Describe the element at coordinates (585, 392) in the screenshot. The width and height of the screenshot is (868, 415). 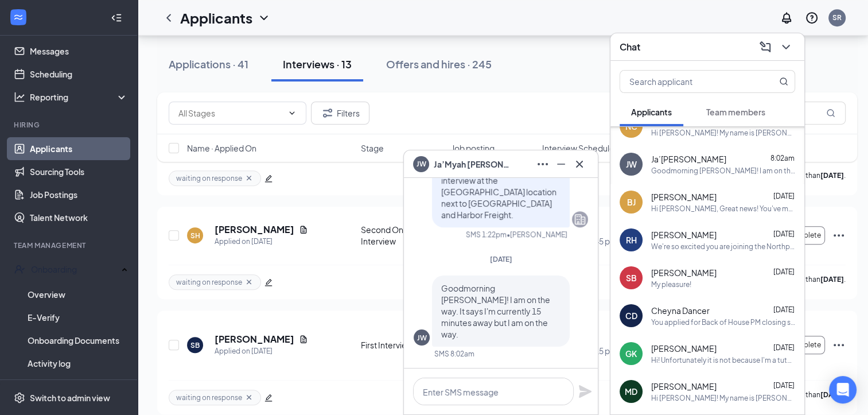
I see `svg: Plane` at that location.